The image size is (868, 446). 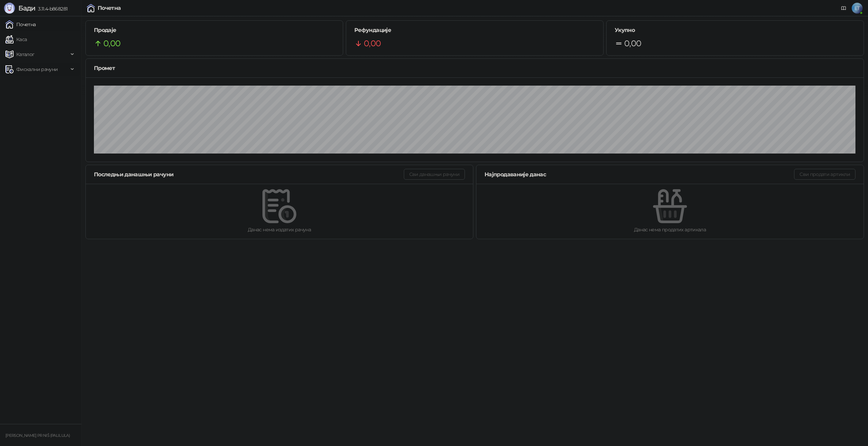 What do you see at coordinates (670, 230) in the screenshot?
I see `div: Данас нема продатих артикала` at bounding box center [670, 230].